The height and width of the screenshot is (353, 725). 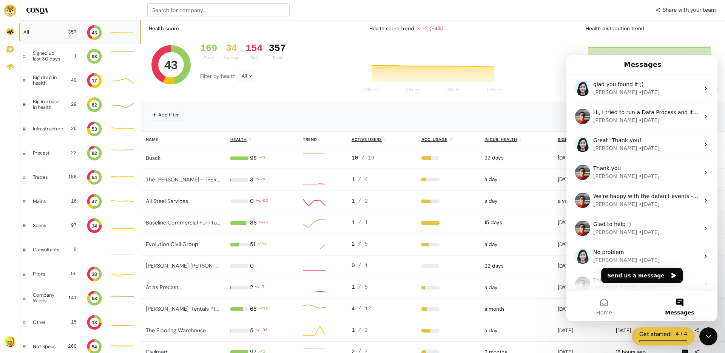 I want to click on div: 33%, so click(x=449, y=309).